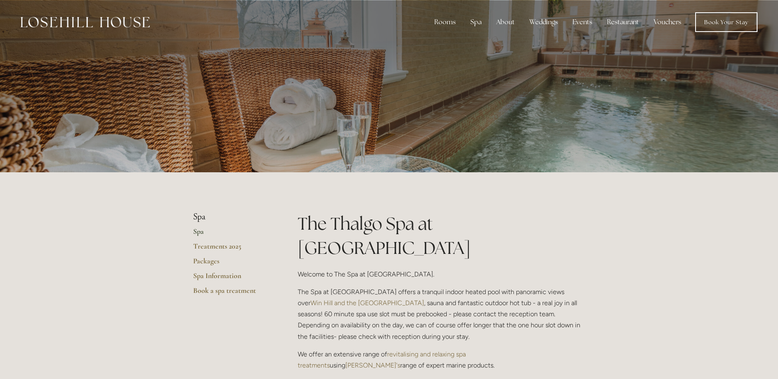  What do you see at coordinates (232, 234) in the screenshot?
I see `a: Spa` at bounding box center [232, 234].